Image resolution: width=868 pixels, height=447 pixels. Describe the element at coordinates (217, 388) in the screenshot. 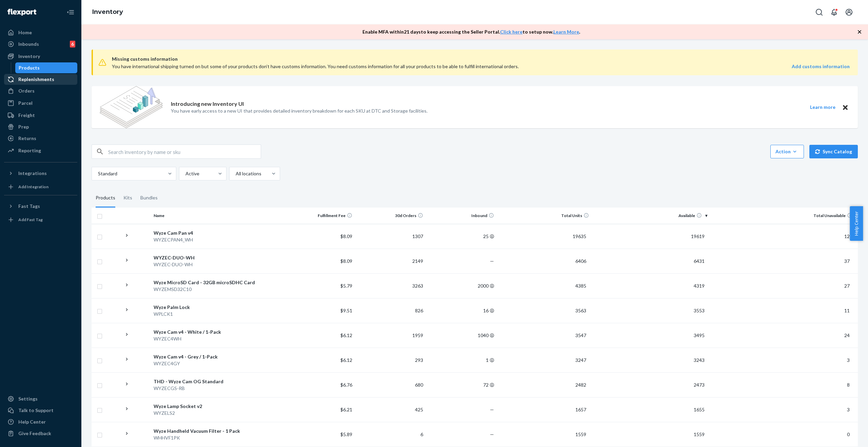

I see `div: WYZECGS-RB` at that location.